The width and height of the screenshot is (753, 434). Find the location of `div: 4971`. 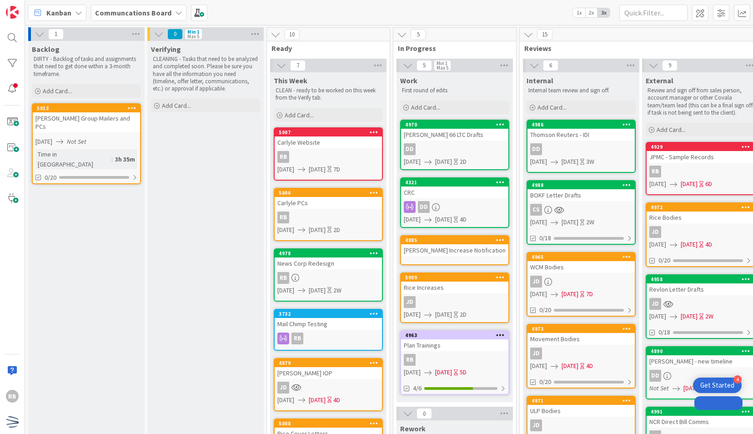

div: 4971 is located at coordinates (583, 401).